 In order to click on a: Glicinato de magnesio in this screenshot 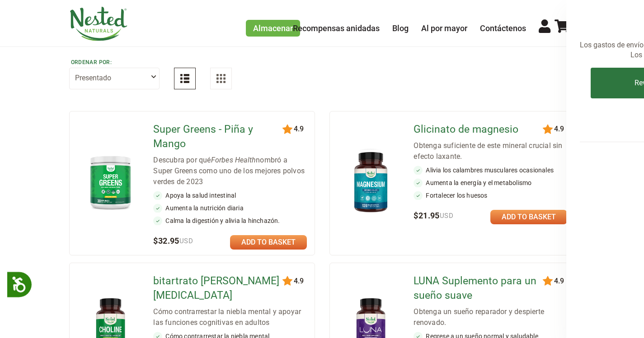, I will do `click(479, 130)`.